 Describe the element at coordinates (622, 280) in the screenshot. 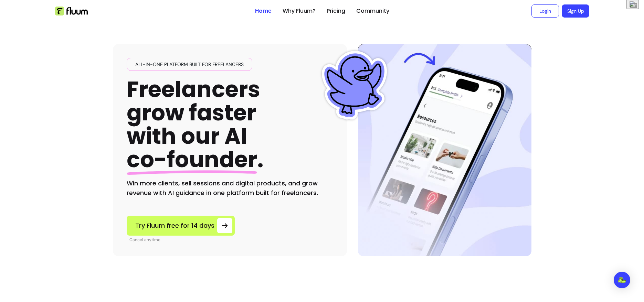

I see `div: Open Intercom Messenger` at that location.